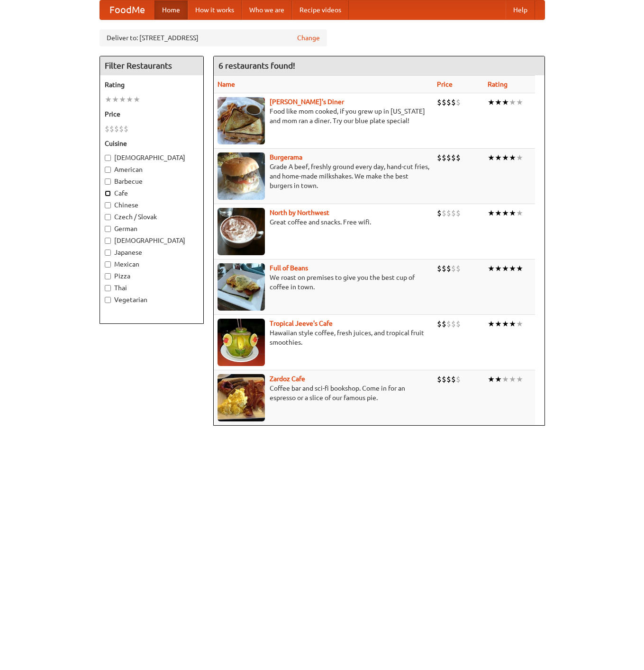  I want to click on a: Full of Beans, so click(289, 268).